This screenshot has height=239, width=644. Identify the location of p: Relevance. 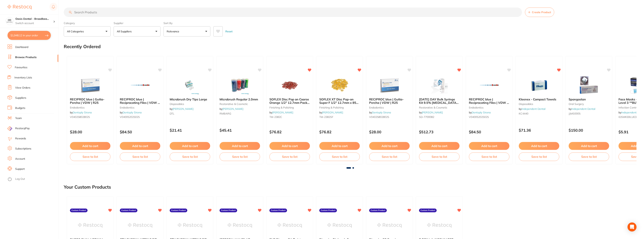
(173, 31).